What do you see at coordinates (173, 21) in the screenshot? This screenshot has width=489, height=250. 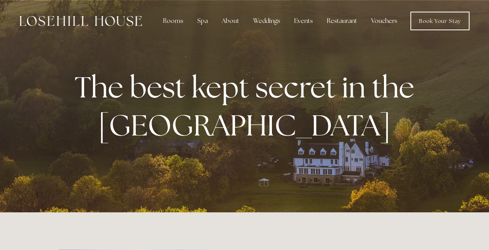 I see `div: Rooms` at bounding box center [173, 21].